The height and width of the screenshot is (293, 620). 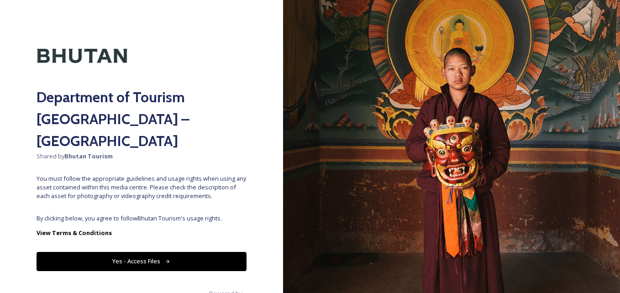 I want to click on span: By clicking below, you agree to follow Bhutan Tourism 's usage rights., so click(x=142, y=218).